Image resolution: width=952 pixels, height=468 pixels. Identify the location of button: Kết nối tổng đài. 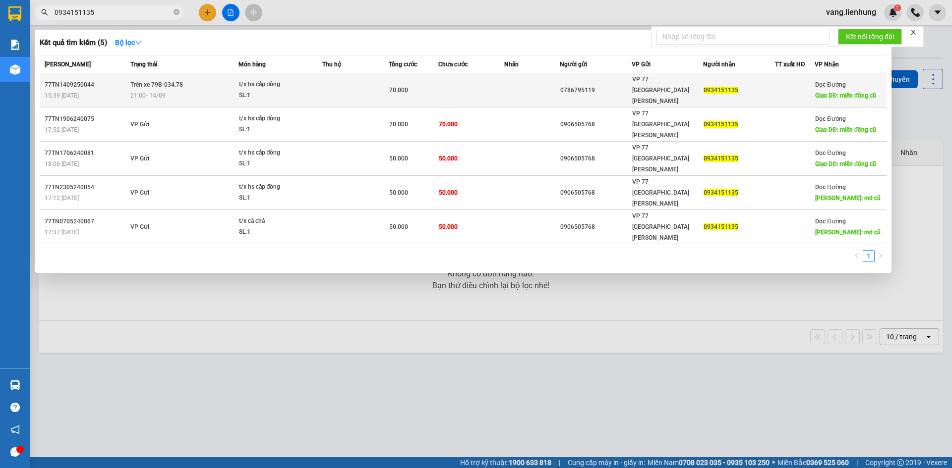
(870, 37).